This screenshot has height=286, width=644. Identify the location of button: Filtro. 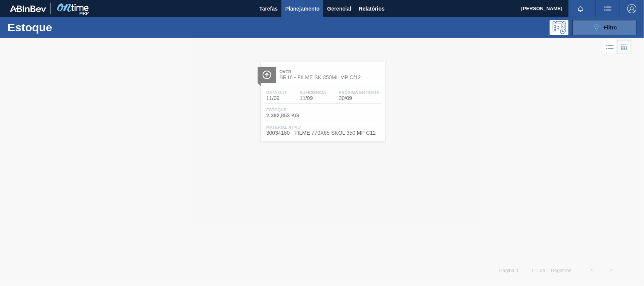
(604, 28).